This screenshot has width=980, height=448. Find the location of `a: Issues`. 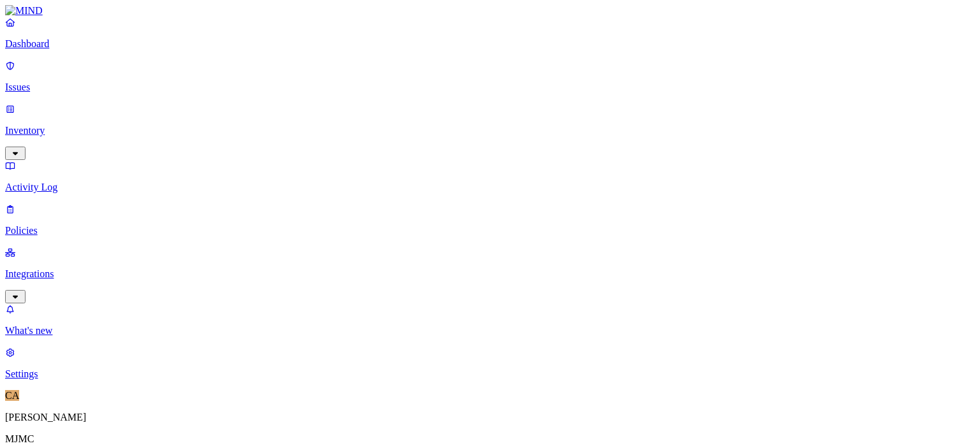

a: Issues is located at coordinates (490, 77).